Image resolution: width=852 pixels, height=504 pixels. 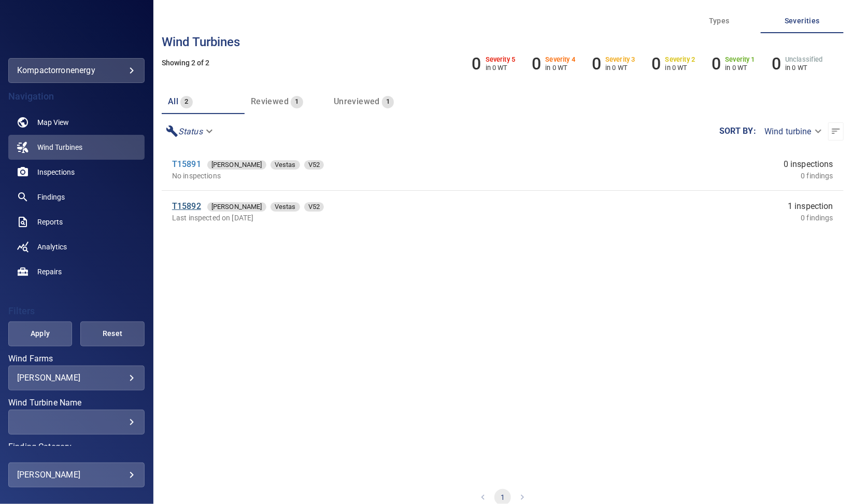 What do you see at coordinates (49, 272) in the screenshot?
I see `span: Repairs` at bounding box center [49, 272].